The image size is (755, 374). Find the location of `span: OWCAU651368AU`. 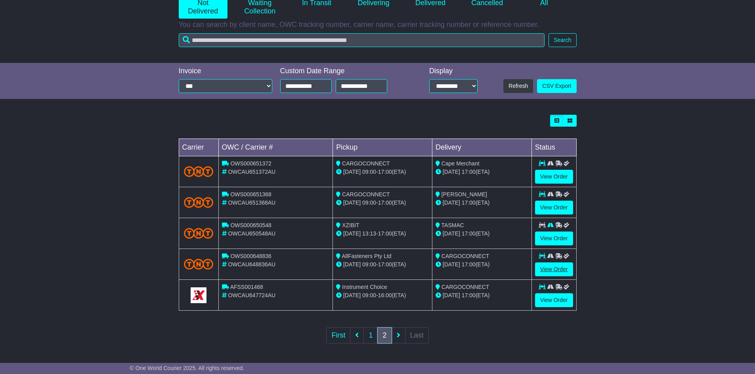

span: OWCAU651368AU is located at coordinates (252, 203).